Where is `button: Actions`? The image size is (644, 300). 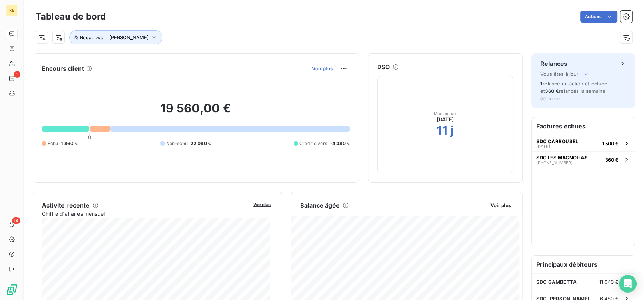 button: Actions is located at coordinates (599, 17).